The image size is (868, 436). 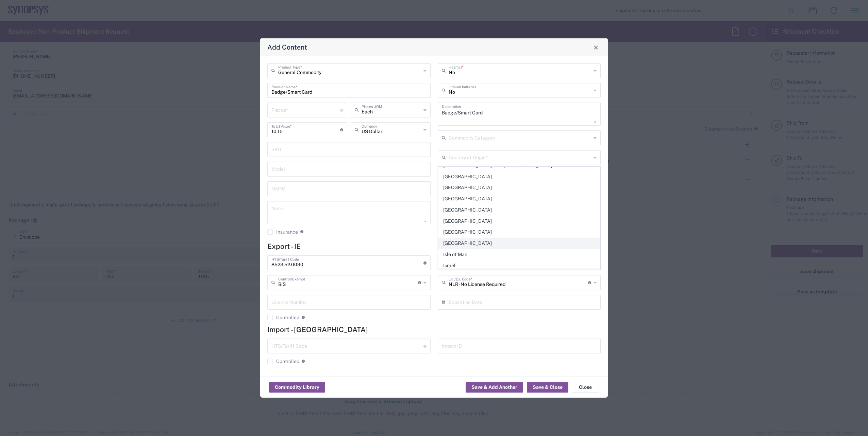 I want to click on button: Save & Close, so click(x=547, y=388).